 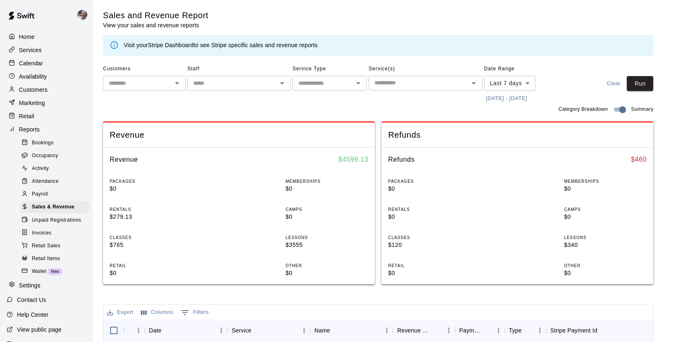 What do you see at coordinates (46, 246) in the screenshot?
I see `span: Retail Sales` at bounding box center [46, 246].